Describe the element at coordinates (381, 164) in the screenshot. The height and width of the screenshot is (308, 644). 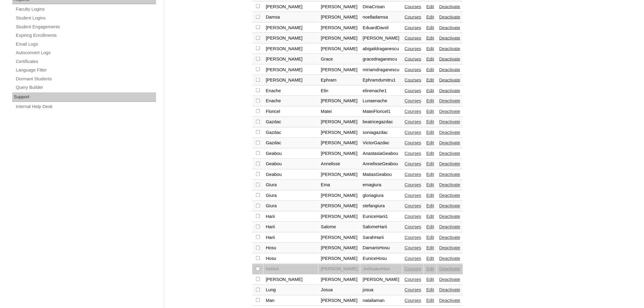
I see `td: AnnelisseGeabou` at that location.